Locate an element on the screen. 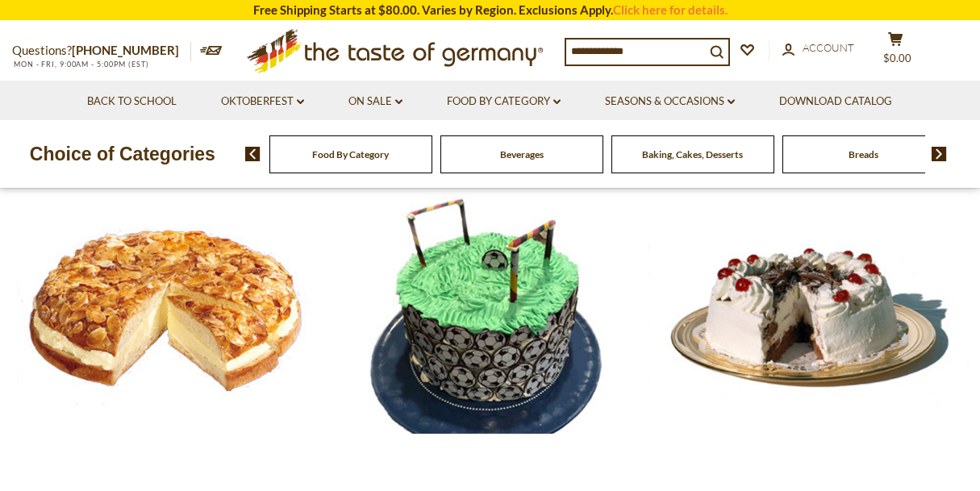  span: Baking, Cakes, Desserts is located at coordinates (692, 154).